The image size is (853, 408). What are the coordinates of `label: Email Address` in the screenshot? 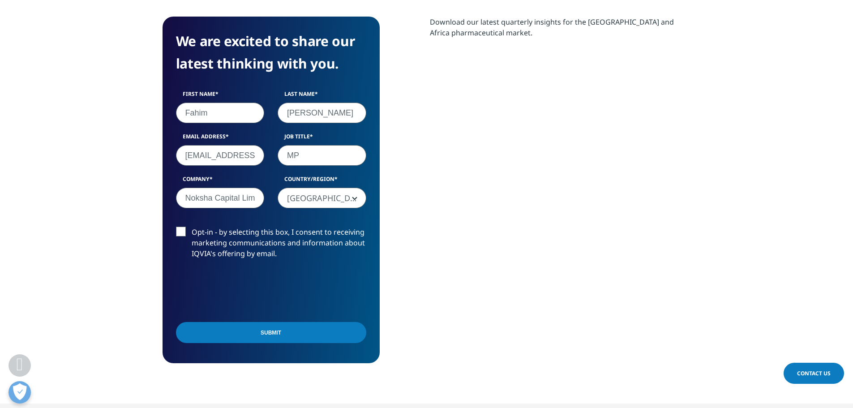 It's located at (220, 139).